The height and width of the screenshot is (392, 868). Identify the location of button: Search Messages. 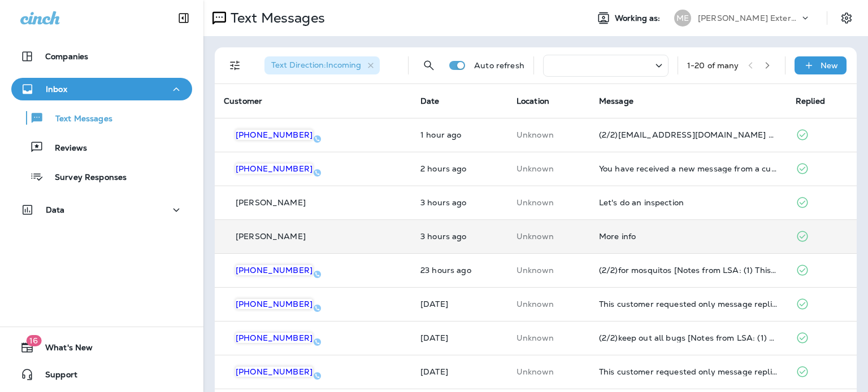
(429, 65).